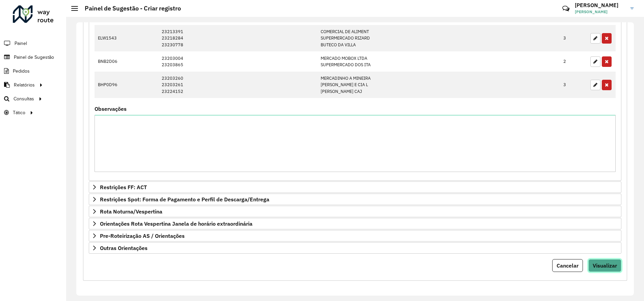 This screenshot has width=644, height=301. Describe the element at coordinates (355, 187) in the screenshot. I see `a: Restrições FF: ACT` at that location.